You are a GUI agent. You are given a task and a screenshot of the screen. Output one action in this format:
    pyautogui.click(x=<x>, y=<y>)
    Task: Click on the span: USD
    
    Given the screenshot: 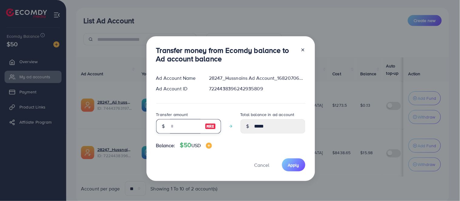 What is the action you would take?
    pyautogui.click(x=196, y=146)
    